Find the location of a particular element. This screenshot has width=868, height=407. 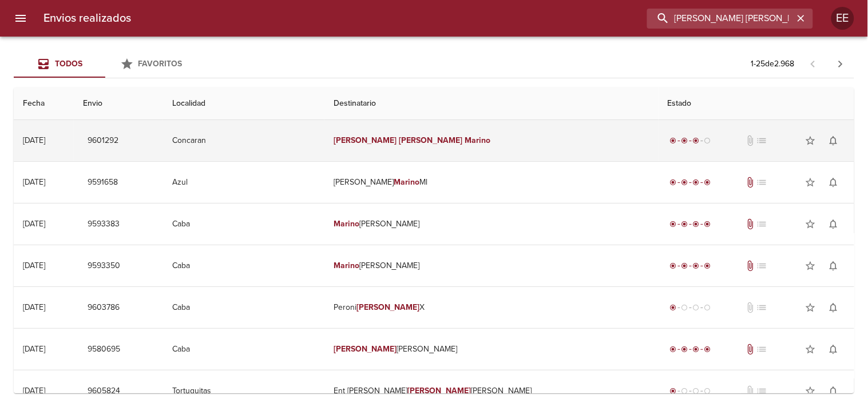

th: Envio is located at coordinates (118, 103).